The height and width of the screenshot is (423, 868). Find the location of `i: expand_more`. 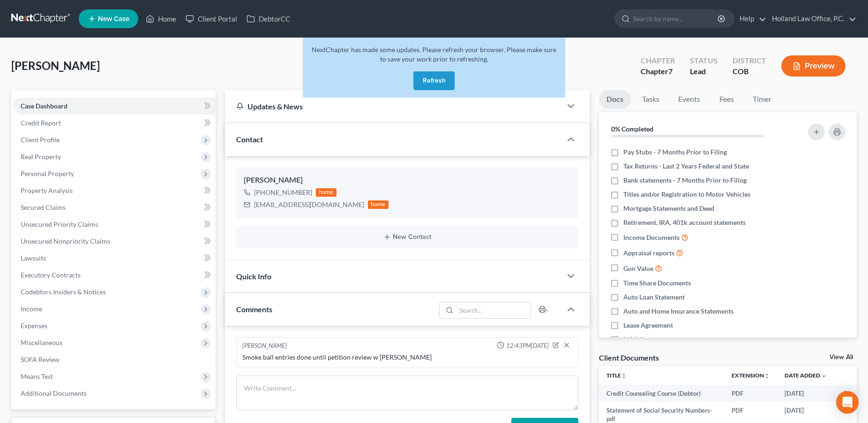

i: expand_more is located at coordinates (824, 376).